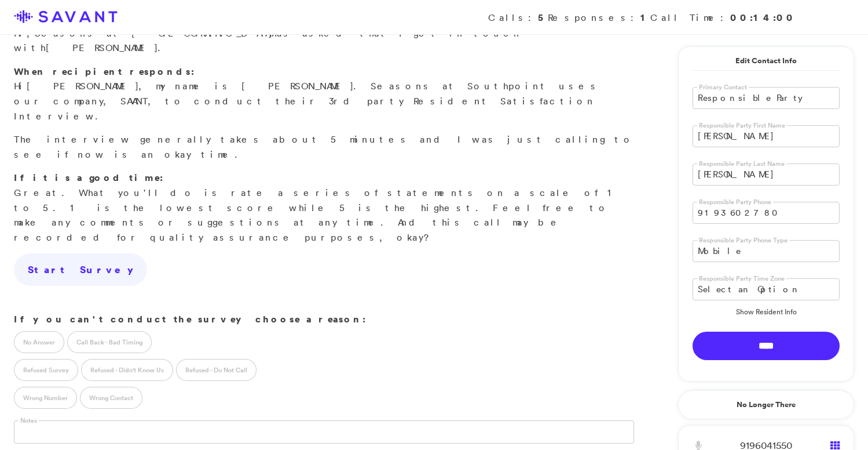 Image resolution: width=868 pixels, height=450 pixels. I want to click on label: Responsible Party Phone Type, so click(743, 240).